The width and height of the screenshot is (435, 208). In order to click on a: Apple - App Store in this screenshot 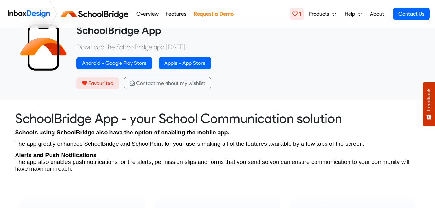, I will do `click(185, 63)`.